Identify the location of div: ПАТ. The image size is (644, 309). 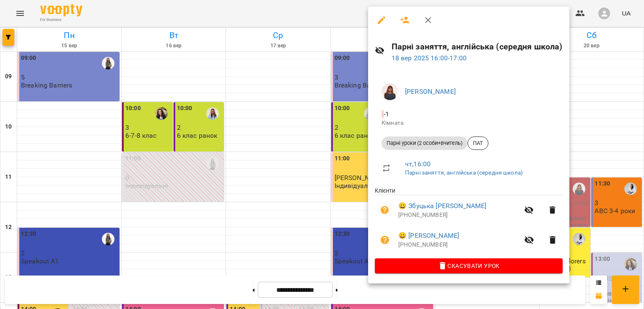
(478, 143).